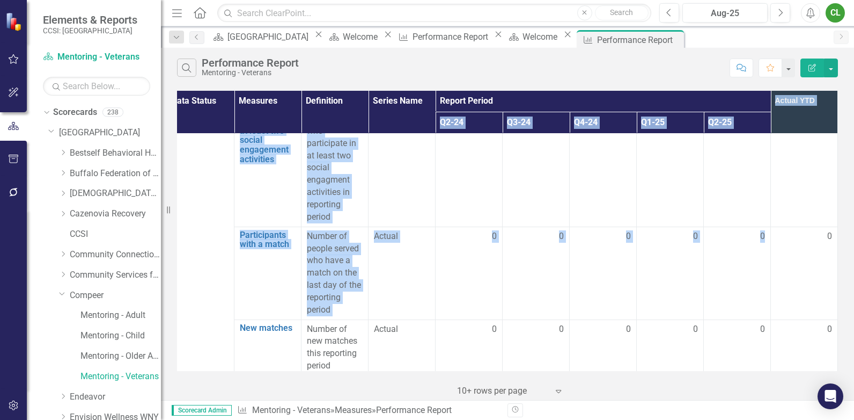 The height and width of the screenshot is (420, 854). I want to click on span: Scorecard Admin, so click(202, 410).